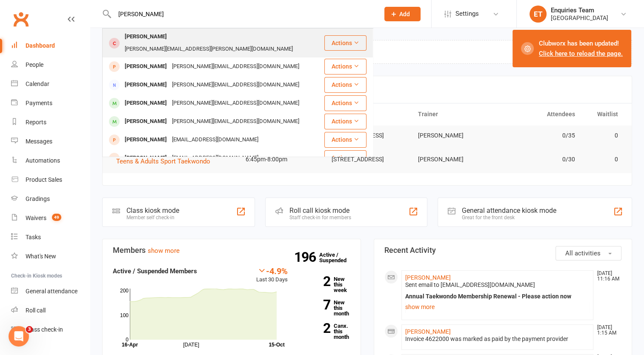 This screenshot has width=644, height=355. Describe the element at coordinates (272, 275) in the screenshot. I see `div: Last 30 Days` at that location.